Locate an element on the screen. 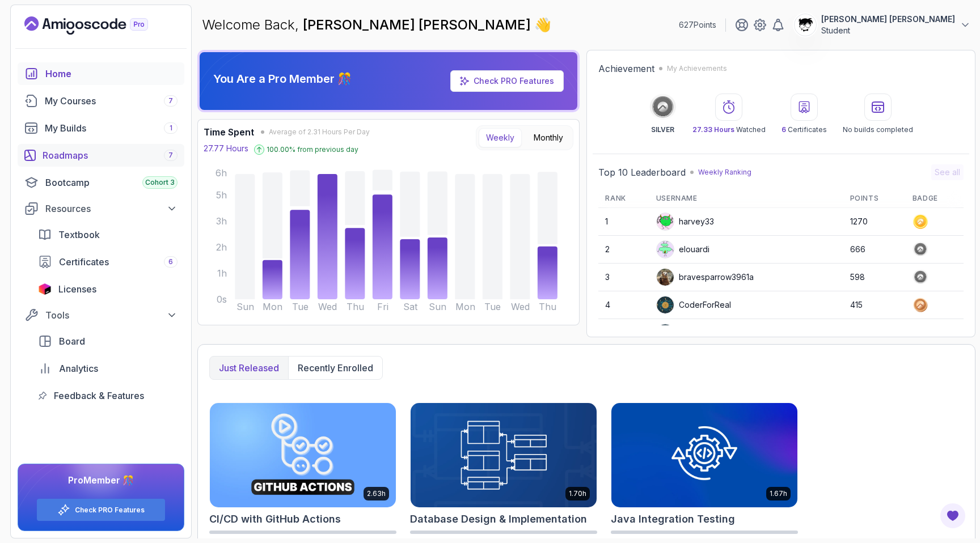 The image size is (980, 543). p: Welcome Back, is located at coordinates (376, 25).